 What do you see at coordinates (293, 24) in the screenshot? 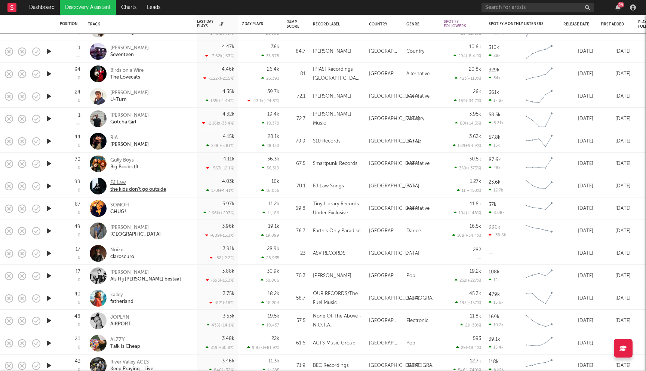
I see `div: Jump Score` at bounding box center [293, 24].